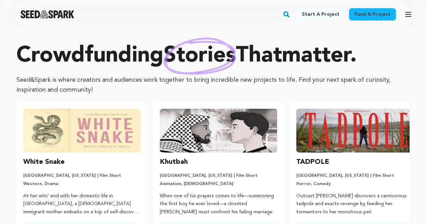  I want to click on p: Horror, Comedy, so click(355, 184).